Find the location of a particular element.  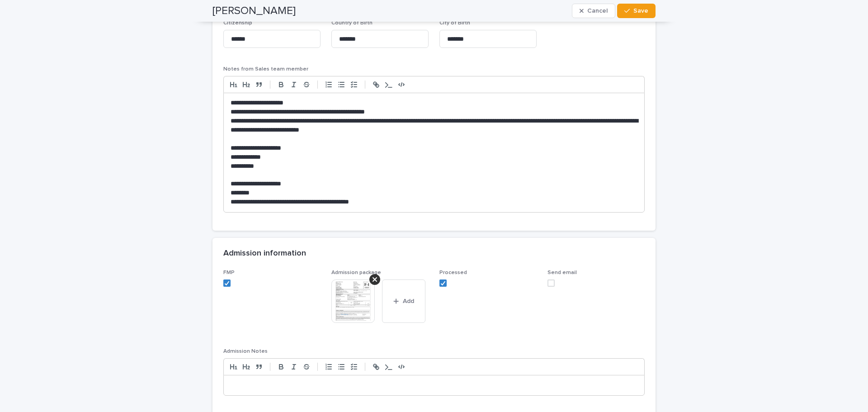

h2: Admission information is located at coordinates (265, 254).